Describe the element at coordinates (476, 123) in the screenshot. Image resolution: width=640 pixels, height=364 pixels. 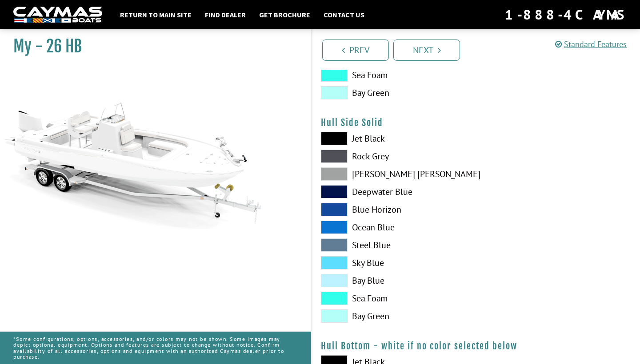
I see `h4: Hull Side Solid` at that location.